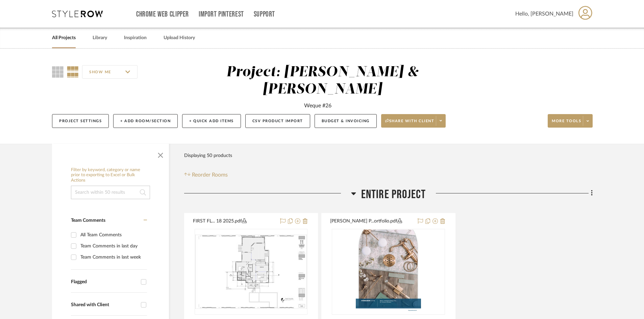 This screenshot has height=319, width=644. Describe the element at coordinates (104, 304) in the screenshot. I see `div: Shared with Client` at that location.